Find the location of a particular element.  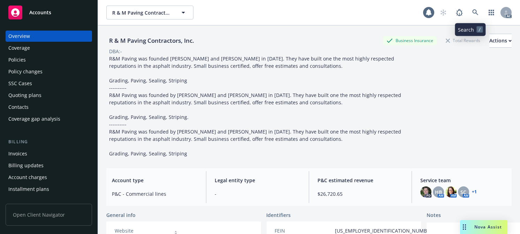

span: P&C - Commercial lines is located at coordinates (155, 194).